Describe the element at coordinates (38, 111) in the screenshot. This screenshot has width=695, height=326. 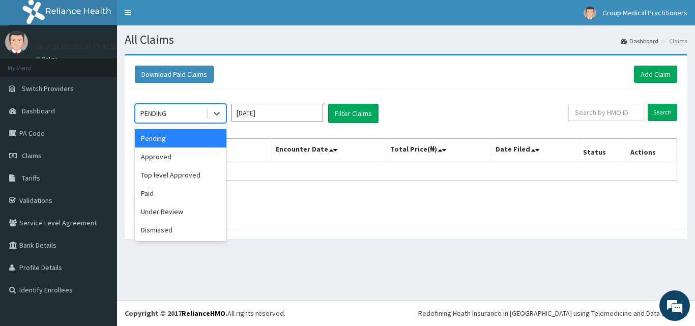
I see `span: Dashboard` at that location.